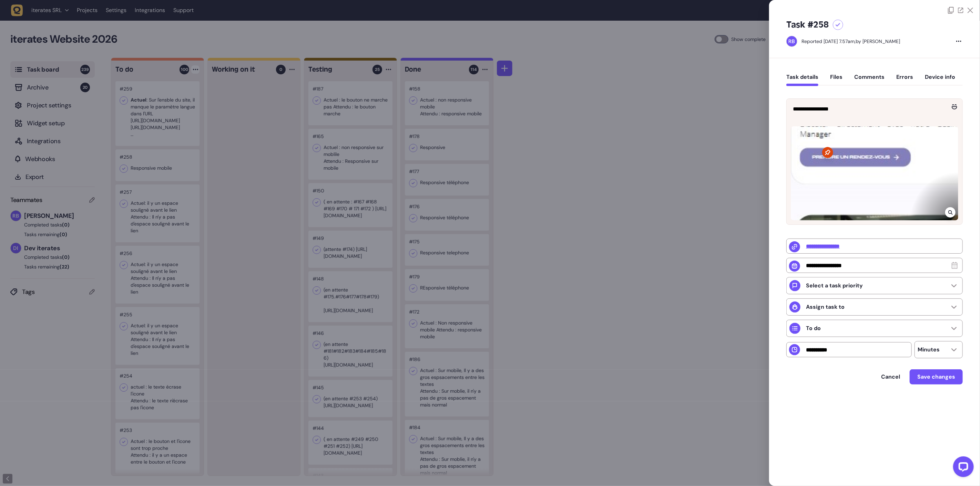 The image size is (980, 486). What do you see at coordinates (890, 377) in the screenshot?
I see `button: Cancel` at bounding box center [890, 377].